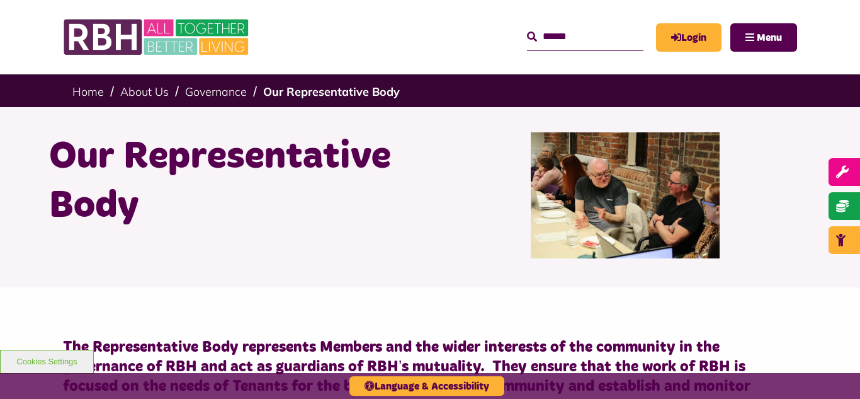  What do you see at coordinates (770, 38) in the screenshot?
I see `span: Menu` at bounding box center [770, 38].